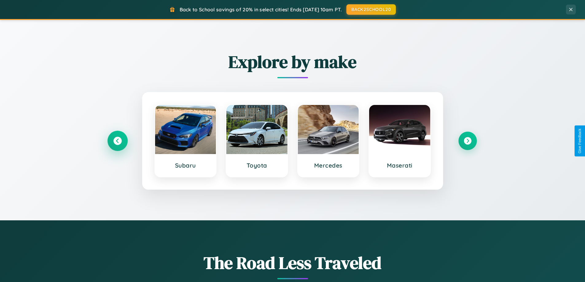 The height and width of the screenshot is (282, 585). Describe the element at coordinates (580, 141) in the screenshot. I see `div: Give Feedback` at that location.